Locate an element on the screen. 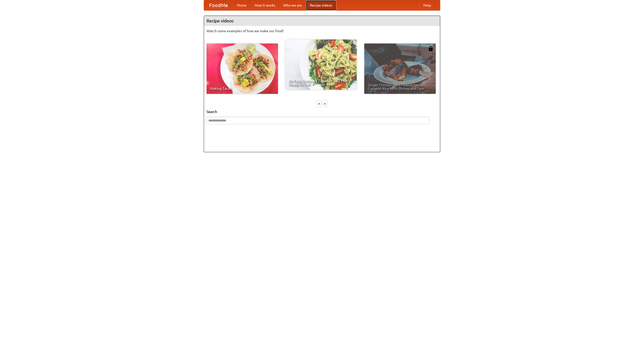 This screenshot has width=644, height=356. a: An Easy, Summery Tomato Pasta That's Ready for Fall is located at coordinates (321, 64).